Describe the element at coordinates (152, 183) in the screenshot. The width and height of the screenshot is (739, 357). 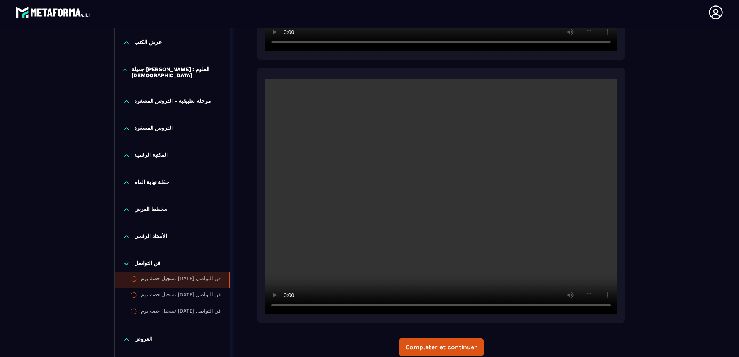
I see `p: حفلة نهاية العام` at that location.